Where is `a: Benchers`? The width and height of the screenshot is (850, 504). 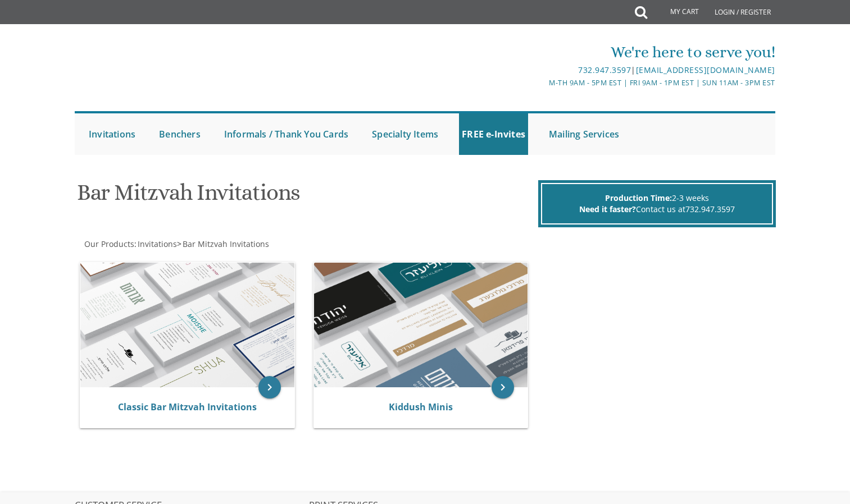
a: Benchers is located at coordinates (179, 134).